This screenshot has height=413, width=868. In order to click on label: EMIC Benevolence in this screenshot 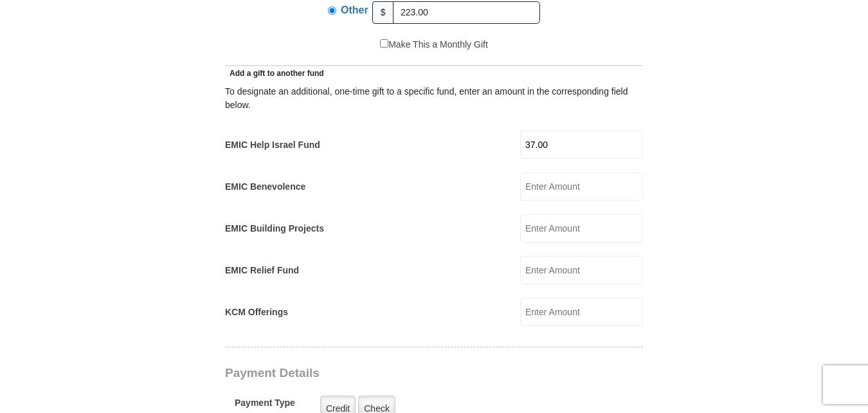, I will do `click(264, 186)`.